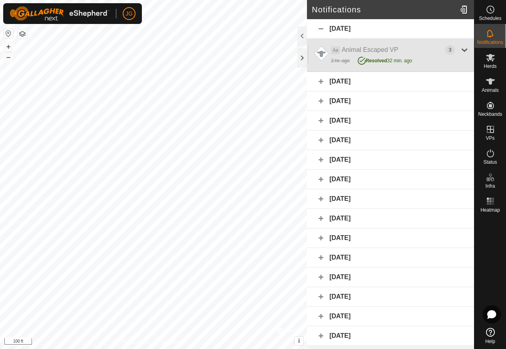 The width and height of the screenshot is (506, 349). What do you see at coordinates (490, 186) in the screenshot?
I see `span: Infra` at bounding box center [490, 186].